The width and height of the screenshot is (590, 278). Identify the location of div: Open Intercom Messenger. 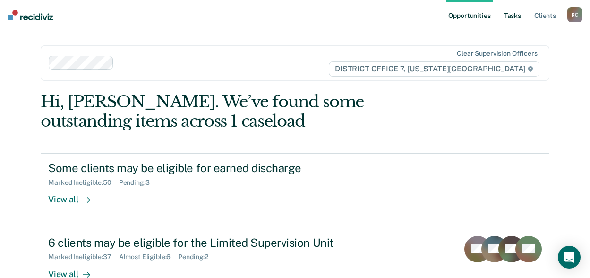
(569, 257).